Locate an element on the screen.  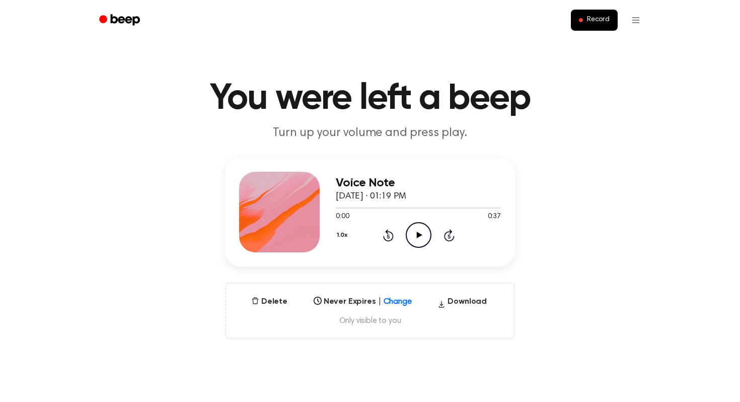
button: Record is located at coordinates (594, 20).